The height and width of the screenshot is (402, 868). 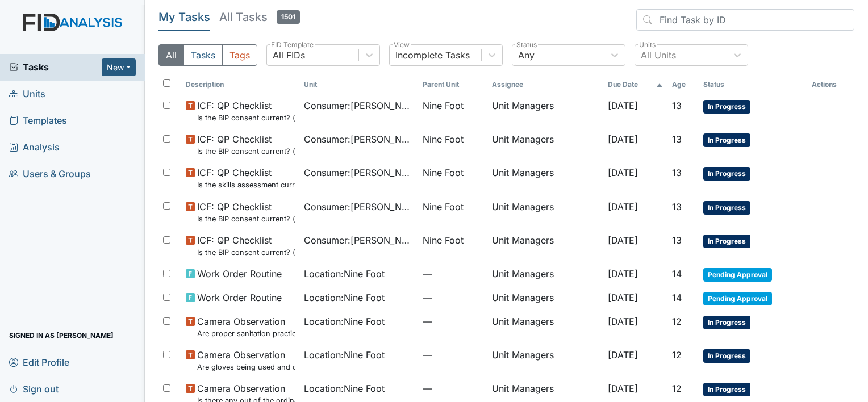 I want to click on h5: My Tasks, so click(x=184, y=17).